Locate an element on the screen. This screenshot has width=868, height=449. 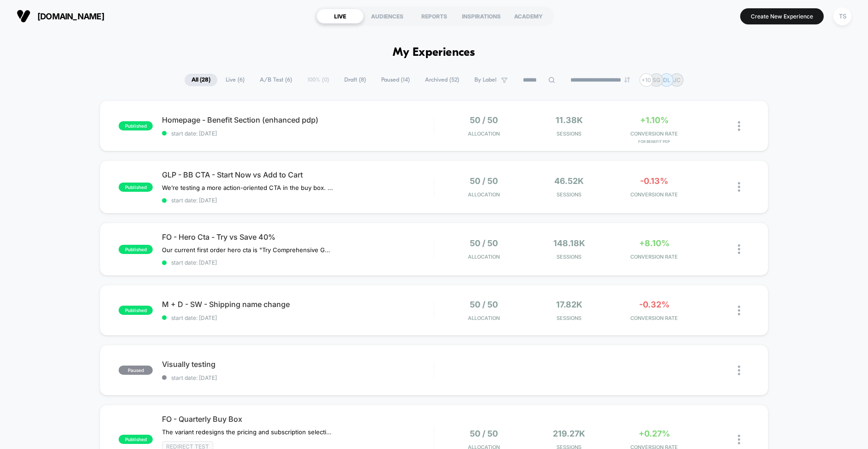
p: JC is located at coordinates (677, 80).